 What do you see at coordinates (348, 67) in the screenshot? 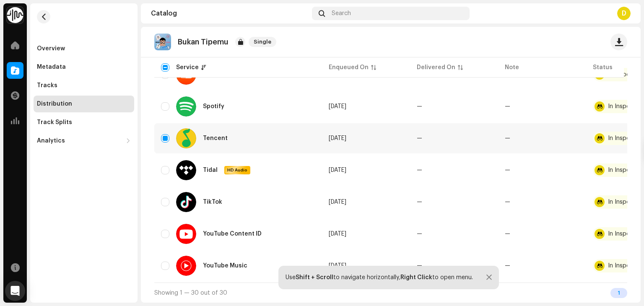
I see `div: Enqueued On` at bounding box center [348, 67].